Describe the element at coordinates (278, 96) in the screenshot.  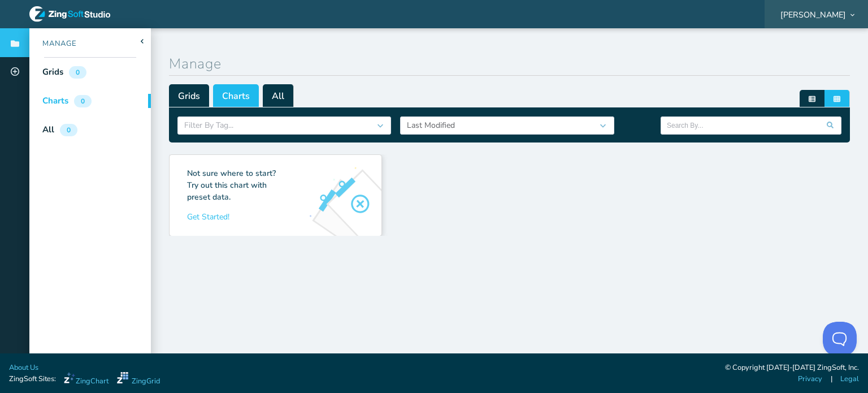
I see `span: All` at that location.